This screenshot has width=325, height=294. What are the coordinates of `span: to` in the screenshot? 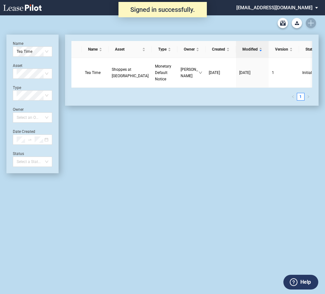 It's located at (30, 139).